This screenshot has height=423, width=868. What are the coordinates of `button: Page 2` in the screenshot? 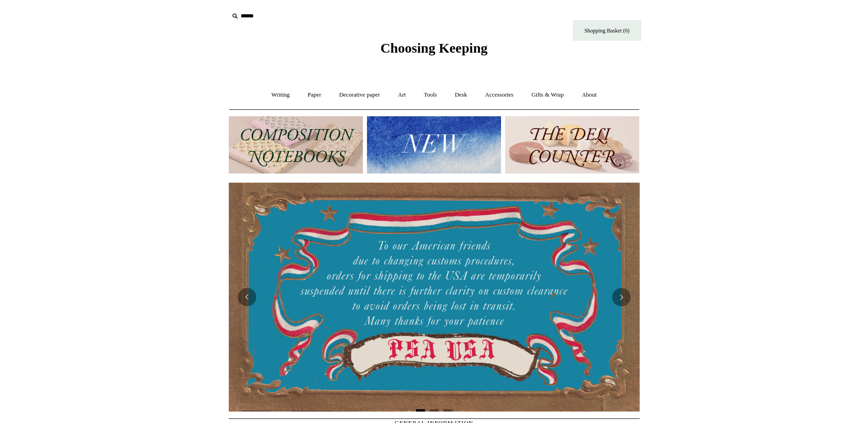 It's located at (434, 410).